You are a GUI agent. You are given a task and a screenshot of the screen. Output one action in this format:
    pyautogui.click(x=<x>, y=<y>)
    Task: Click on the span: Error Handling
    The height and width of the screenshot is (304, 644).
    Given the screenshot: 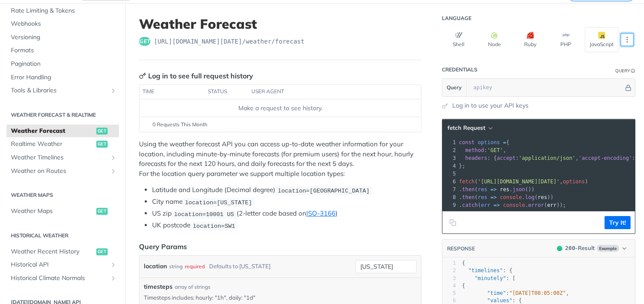 What is the action you would take?
    pyautogui.click(x=64, y=78)
    